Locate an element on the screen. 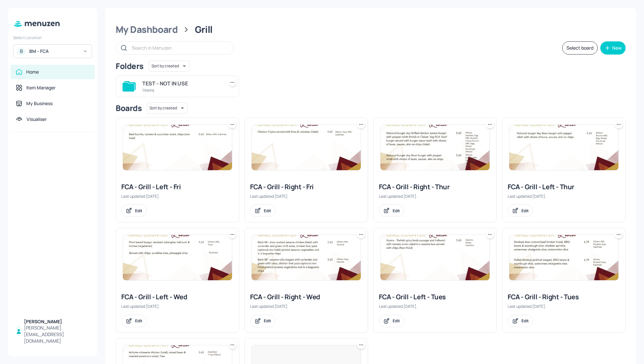 Image resolution: width=644 pixels, height=364 pixels. div: Folders is located at coordinates (130, 66).